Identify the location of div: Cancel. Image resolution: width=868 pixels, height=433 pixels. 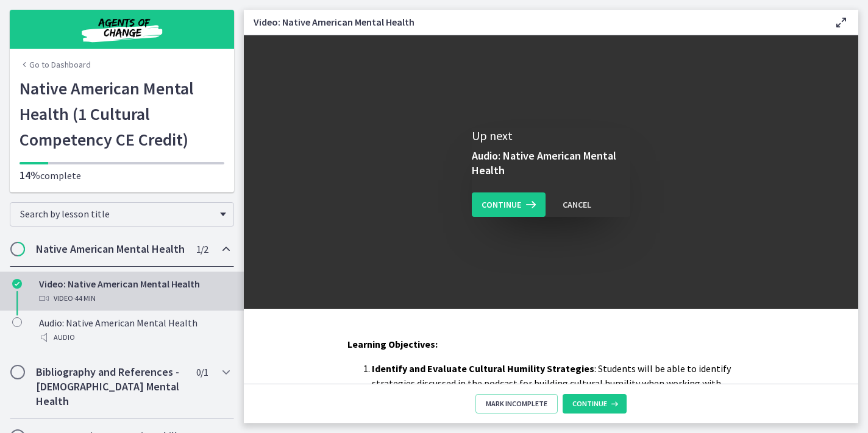
(577, 205).